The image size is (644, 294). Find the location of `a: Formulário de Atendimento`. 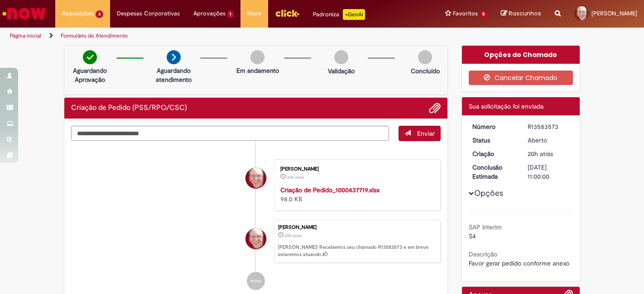

a: Formulário de Atendimento is located at coordinates (94, 35).